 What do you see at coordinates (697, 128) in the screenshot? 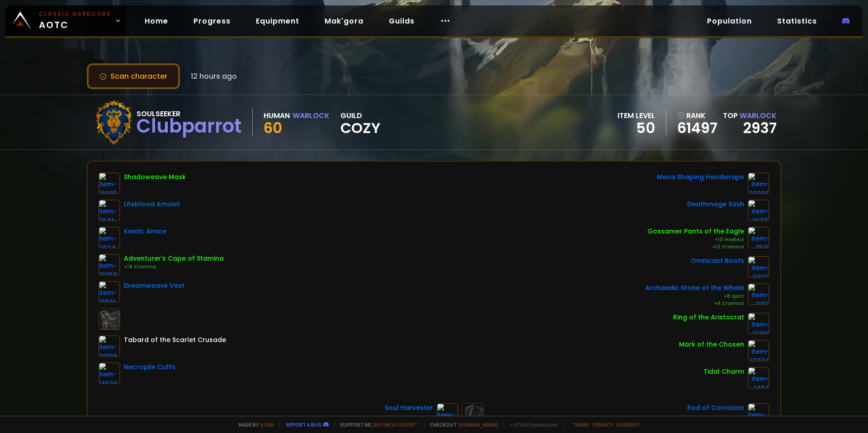
I see `a: 61497` at bounding box center [697, 128].